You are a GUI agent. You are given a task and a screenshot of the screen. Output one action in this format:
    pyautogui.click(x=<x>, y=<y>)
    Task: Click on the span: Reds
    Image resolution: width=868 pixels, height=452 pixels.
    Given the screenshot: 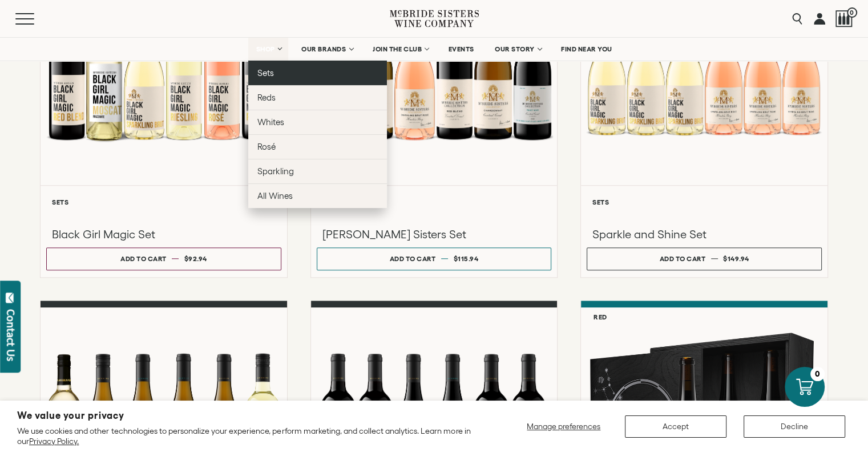 What is the action you would take?
    pyautogui.click(x=266, y=97)
    